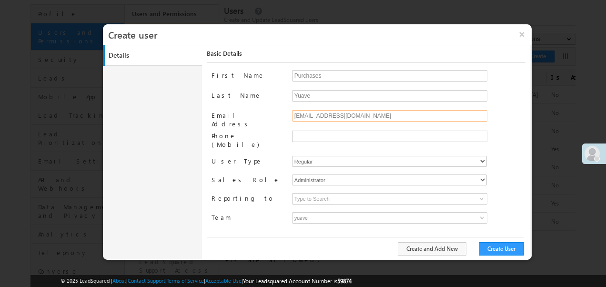 Image resolution: width=606 pixels, height=287 pixels. I want to click on a: Show All Items, so click(480, 199).